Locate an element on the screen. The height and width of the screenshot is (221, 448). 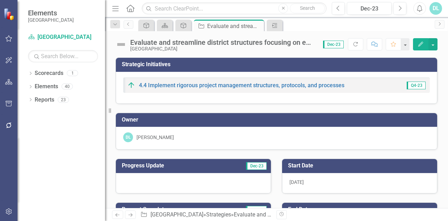
div: 1 is located at coordinates (72, 73).